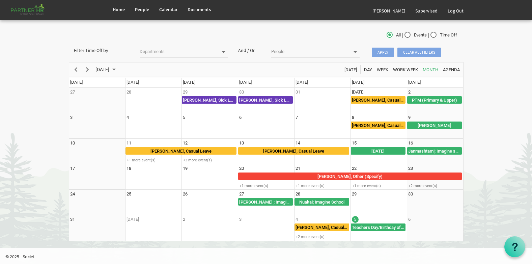 This screenshot has width=532, height=264. I want to click on button: Month, so click(430, 69).